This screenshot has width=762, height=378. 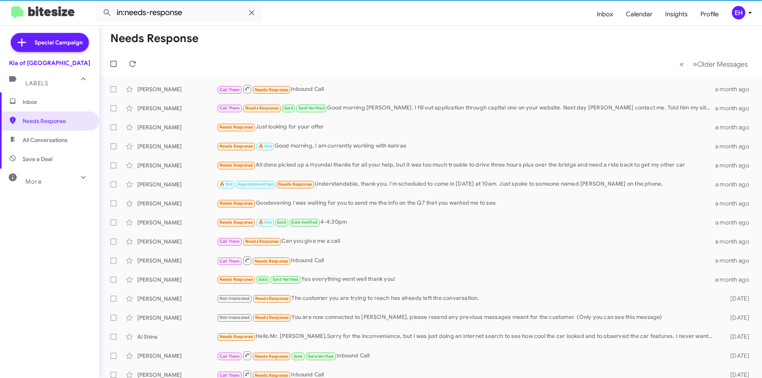 I want to click on div: Yes everything went well thank you!, so click(x=466, y=280).